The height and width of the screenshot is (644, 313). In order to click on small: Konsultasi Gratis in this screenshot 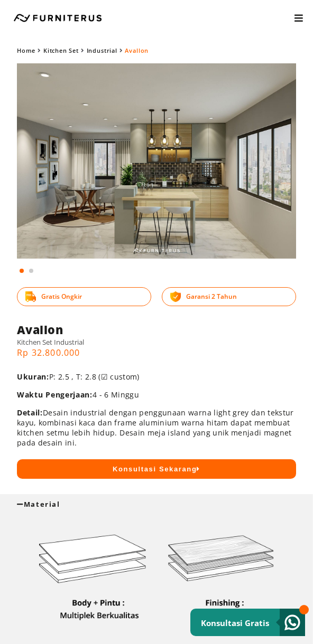, I will do `click(234, 623)`.